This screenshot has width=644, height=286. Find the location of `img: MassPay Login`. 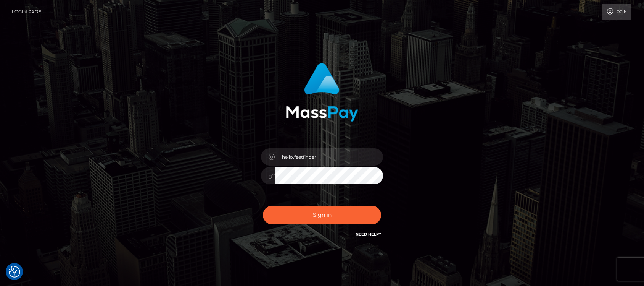

img: MassPay Login is located at coordinates (322, 92).